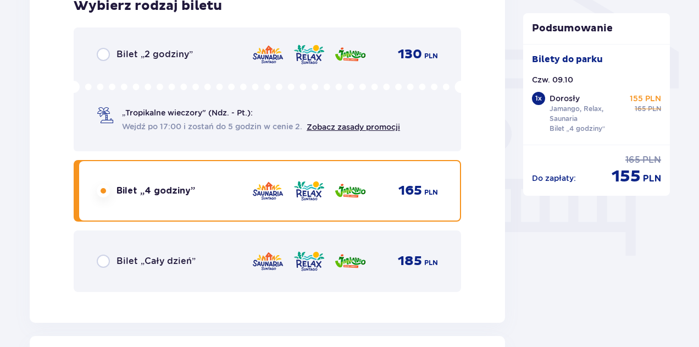  What do you see at coordinates (410, 261) in the screenshot?
I see `span: 185` at bounding box center [410, 261].